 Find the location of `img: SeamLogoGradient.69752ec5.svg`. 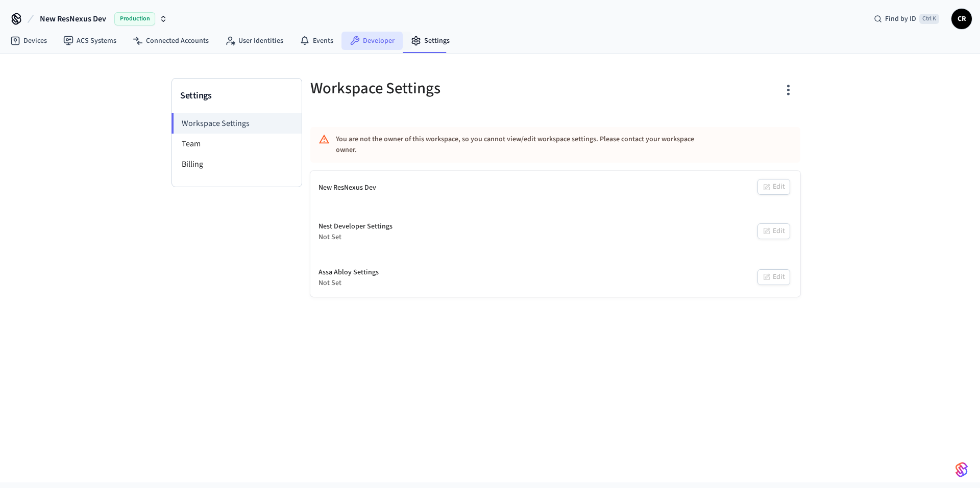

img: SeamLogoGradient.69752ec5.svg is located at coordinates (962, 470).